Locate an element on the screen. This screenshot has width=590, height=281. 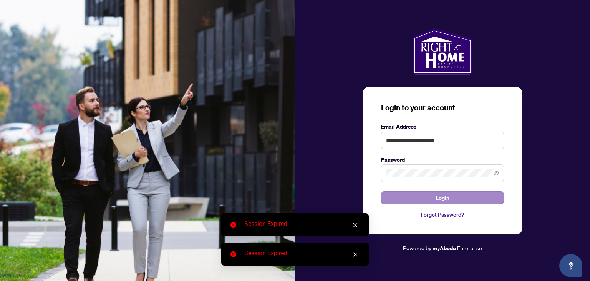
span: eye-invisible is located at coordinates (497, 173).